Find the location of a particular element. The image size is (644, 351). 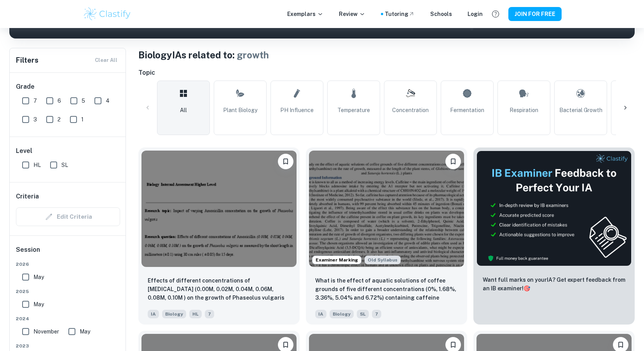

h6: Level is located at coordinates (68, 151).